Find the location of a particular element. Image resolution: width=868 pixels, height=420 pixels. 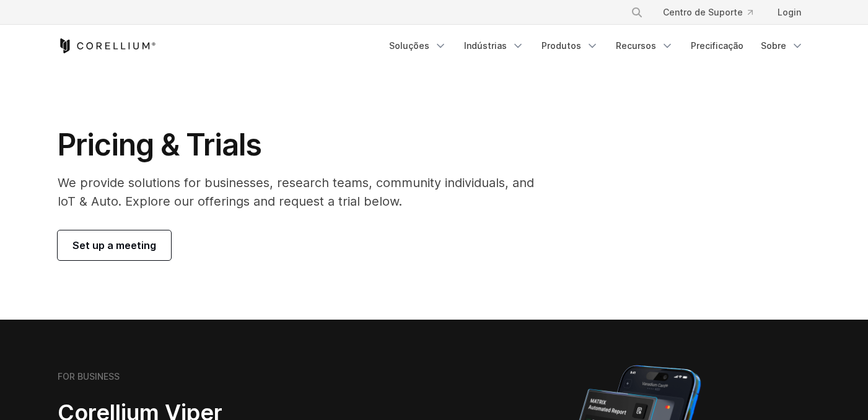

a: Precificação is located at coordinates (717, 45).